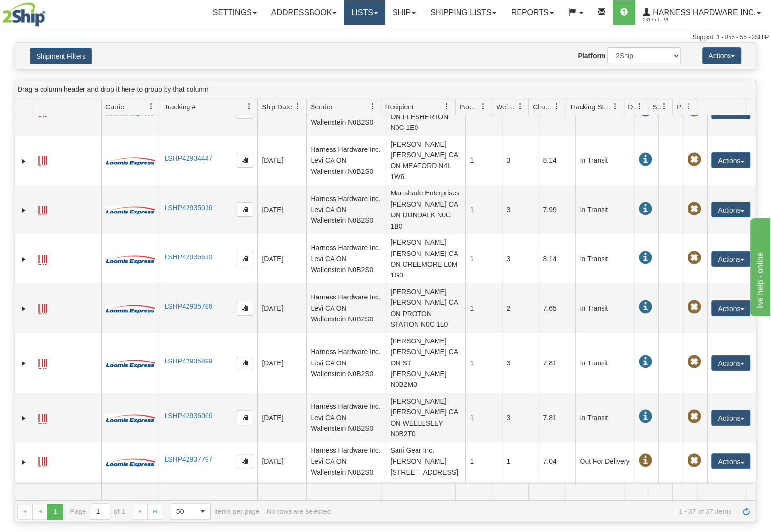 The image size is (771, 532). Describe the element at coordinates (557, 461) in the screenshot. I see `td: 7.04` at that location.